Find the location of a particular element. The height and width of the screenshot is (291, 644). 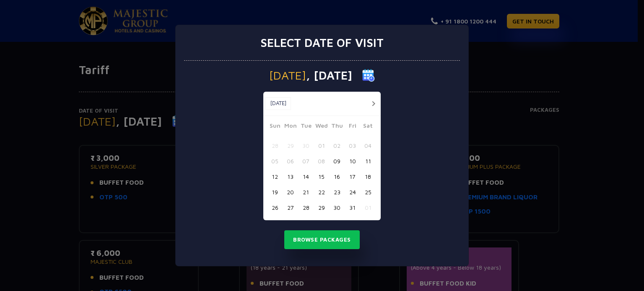

button: 14 is located at coordinates (306, 176).